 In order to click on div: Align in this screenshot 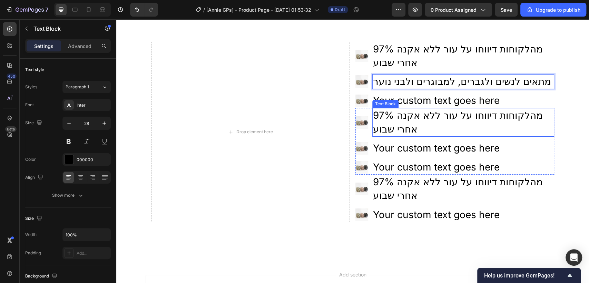, I will do `click(35, 177)`.